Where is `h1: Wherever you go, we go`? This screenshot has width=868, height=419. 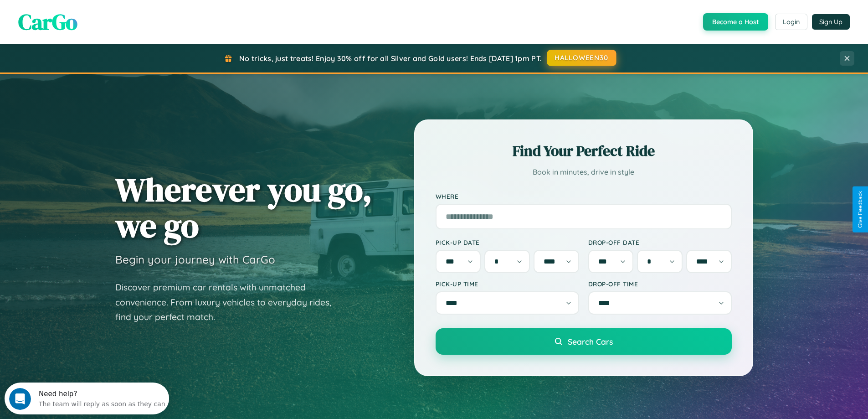
h1: Wherever you go, we go is located at coordinates (244, 207).